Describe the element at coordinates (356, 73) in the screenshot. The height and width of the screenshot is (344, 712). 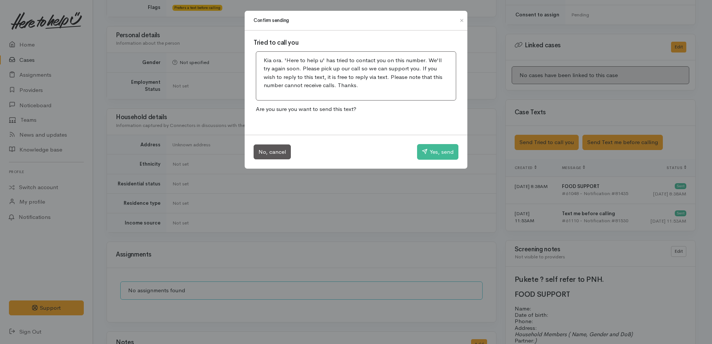
I see `p: Kia ora. 'Here to help u' has tried to contact you on this number. We'll try again soon. Please p...` at that location.